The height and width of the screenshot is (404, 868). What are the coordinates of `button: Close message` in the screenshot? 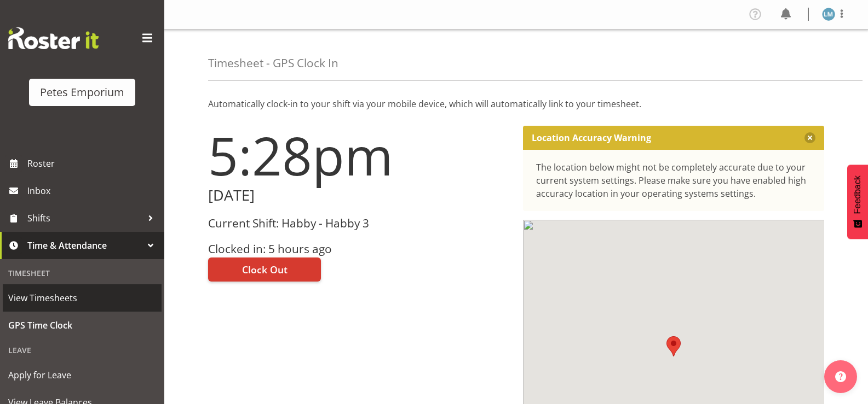 It's located at (810, 138).